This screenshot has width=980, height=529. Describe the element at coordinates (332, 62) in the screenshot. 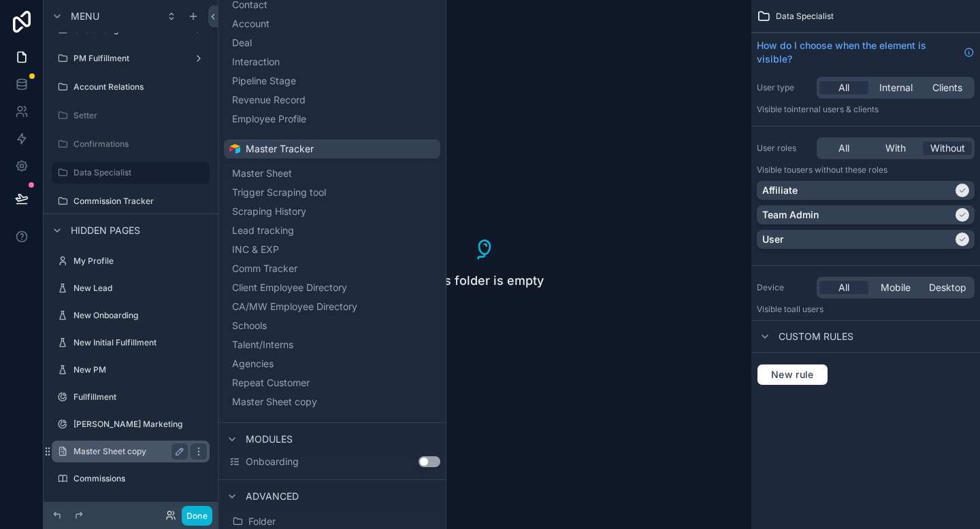

I see `button: Interaction` at that location.